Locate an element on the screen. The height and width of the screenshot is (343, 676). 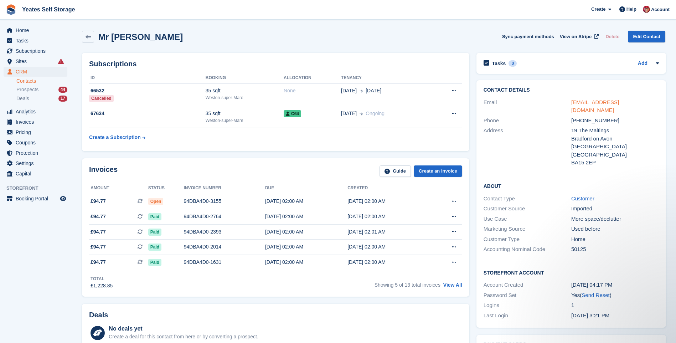
a: Guide is located at coordinates (395, 171).